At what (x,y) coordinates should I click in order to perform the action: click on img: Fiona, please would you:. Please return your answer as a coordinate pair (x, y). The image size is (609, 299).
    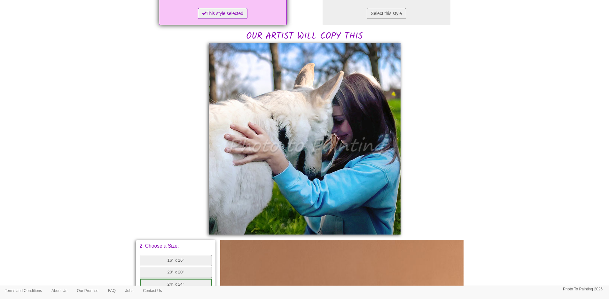
    Looking at the image, I should click on (304, 139).